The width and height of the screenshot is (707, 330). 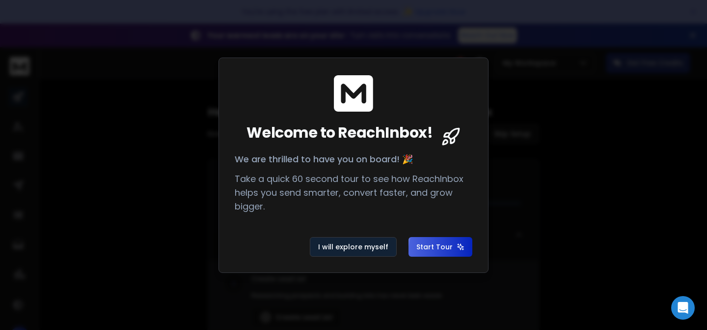 I want to click on span: Welcome to ReachInbox!, so click(x=339, y=133).